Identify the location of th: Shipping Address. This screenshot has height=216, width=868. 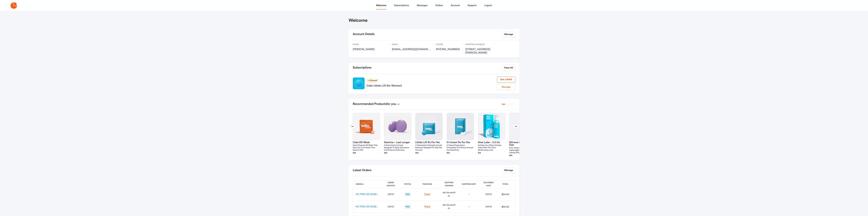
(449, 184).